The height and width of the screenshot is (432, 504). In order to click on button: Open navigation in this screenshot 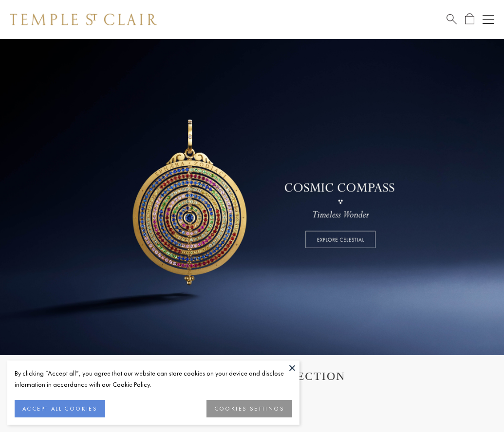, I will do `click(488, 20)`.